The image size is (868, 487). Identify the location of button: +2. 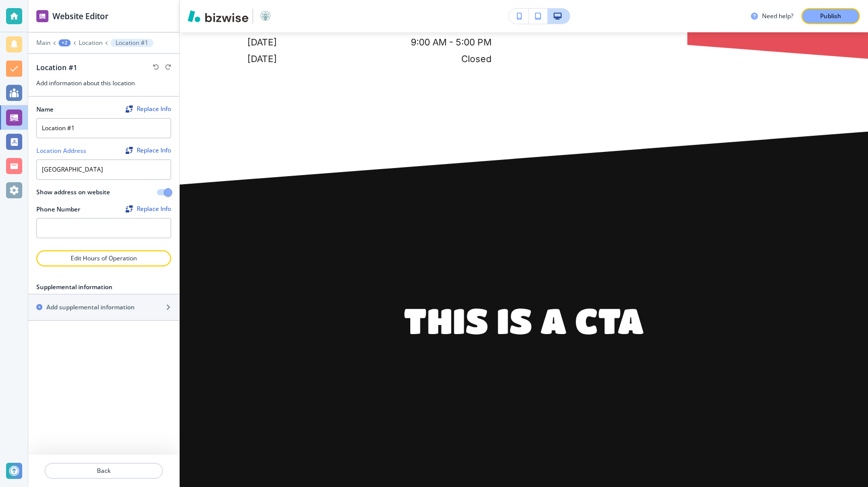
(64, 43).